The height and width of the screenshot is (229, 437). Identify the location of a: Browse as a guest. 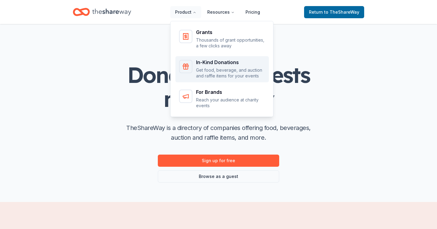
(219, 176).